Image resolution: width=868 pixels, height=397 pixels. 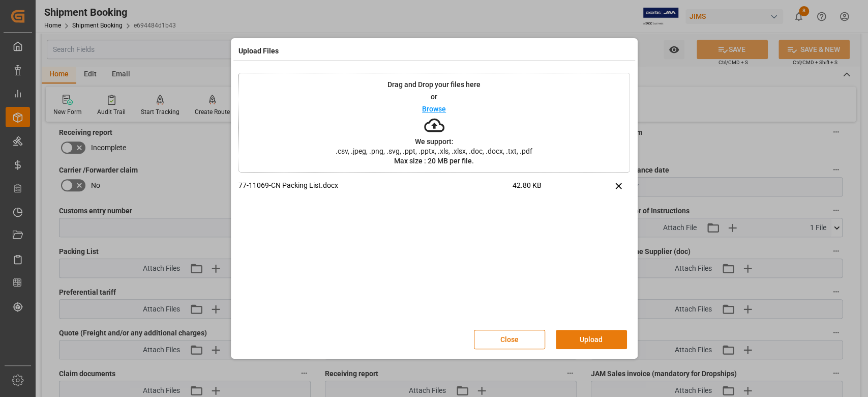 What do you see at coordinates (259, 51) in the screenshot?
I see `h4: Upload Files` at bounding box center [259, 51].